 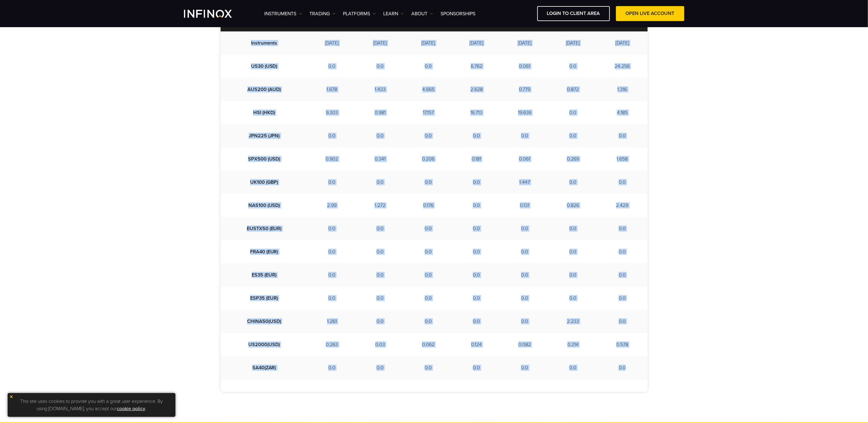 What do you see at coordinates (476, 89) in the screenshot?
I see `td: 2.628` at bounding box center [476, 89].